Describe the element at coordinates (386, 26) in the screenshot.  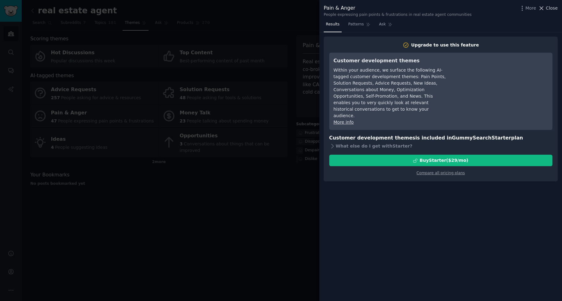
I see `a: Ask` at that location.